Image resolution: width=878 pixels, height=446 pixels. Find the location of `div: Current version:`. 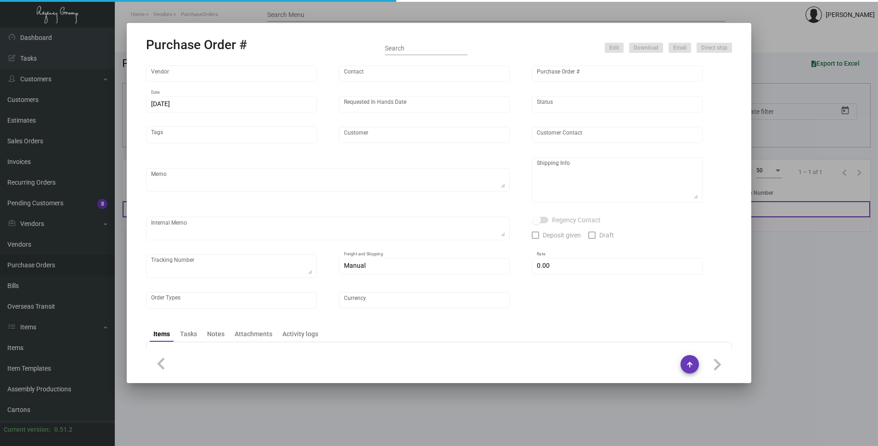

div: Current version: is located at coordinates (27, 429).